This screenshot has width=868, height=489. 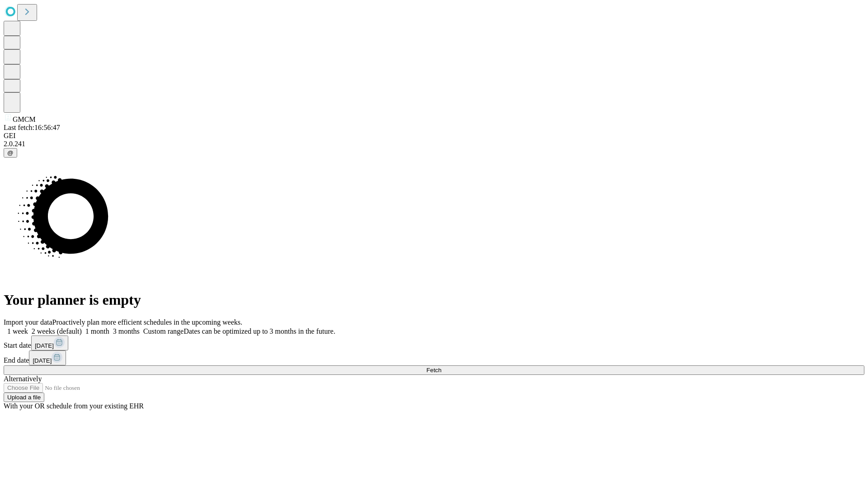 I want to click on span: GMCM, so click(x=24, y=119).